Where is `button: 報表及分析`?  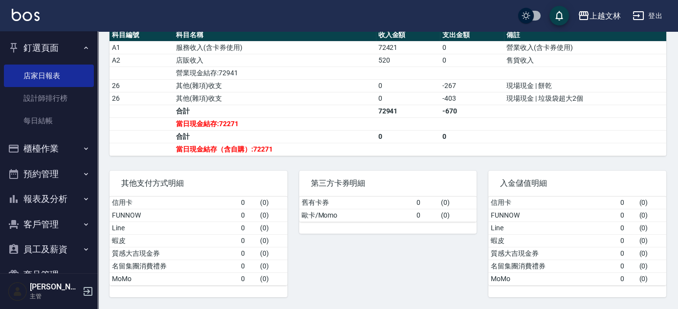
button: 報表及分析 is located at coordinates (49, 199).